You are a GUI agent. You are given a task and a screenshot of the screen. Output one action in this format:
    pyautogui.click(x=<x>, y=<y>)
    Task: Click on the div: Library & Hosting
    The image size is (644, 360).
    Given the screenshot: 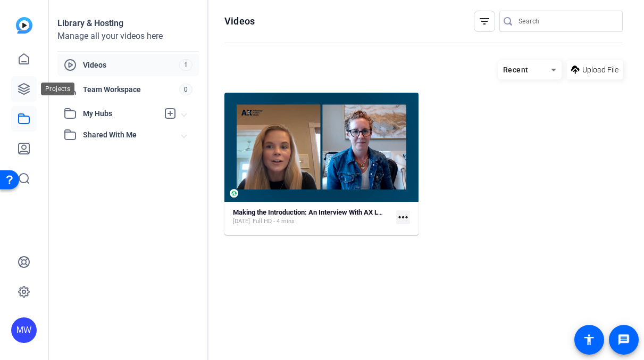 What is the action you would take?
    pyautogui.click(x=128, y=24)
    